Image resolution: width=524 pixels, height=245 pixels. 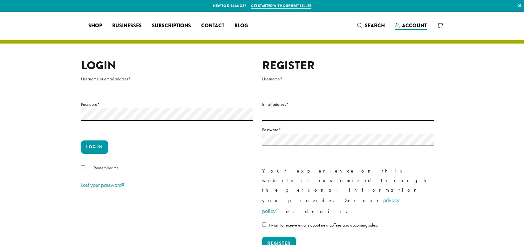 What do you see at coordinates (95, 26) in the screenshot?
I see `span: Shop` at bounding box center [95, 26].